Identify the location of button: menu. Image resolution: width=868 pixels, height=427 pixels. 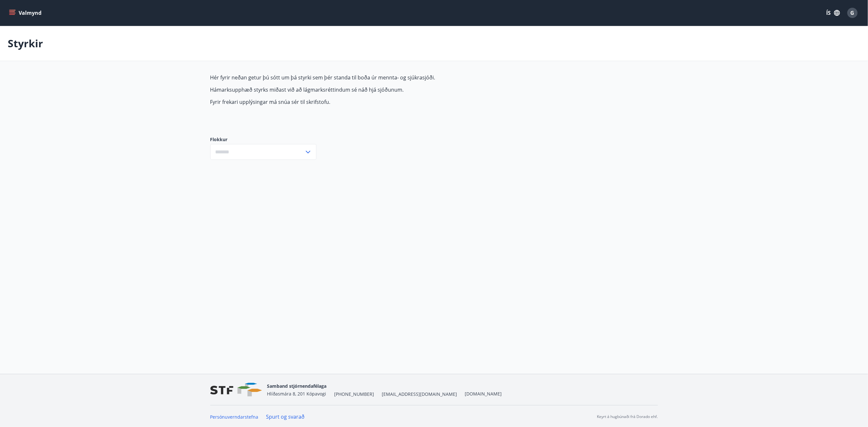
(26, 13).